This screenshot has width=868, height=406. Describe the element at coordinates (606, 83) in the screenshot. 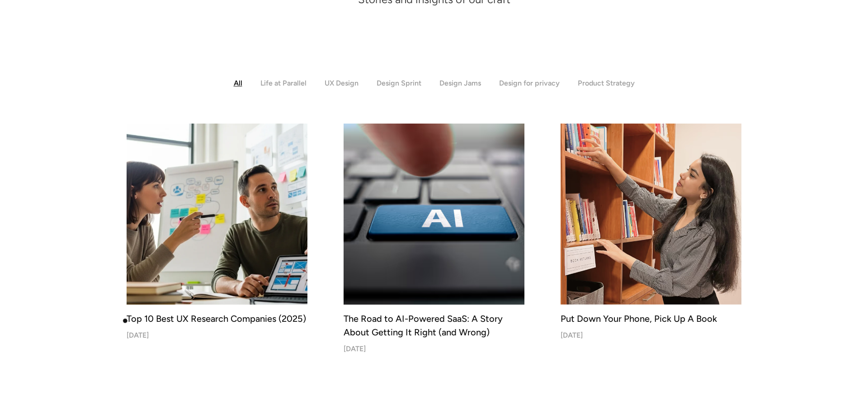

I see `div: Product Strategy` at that location.